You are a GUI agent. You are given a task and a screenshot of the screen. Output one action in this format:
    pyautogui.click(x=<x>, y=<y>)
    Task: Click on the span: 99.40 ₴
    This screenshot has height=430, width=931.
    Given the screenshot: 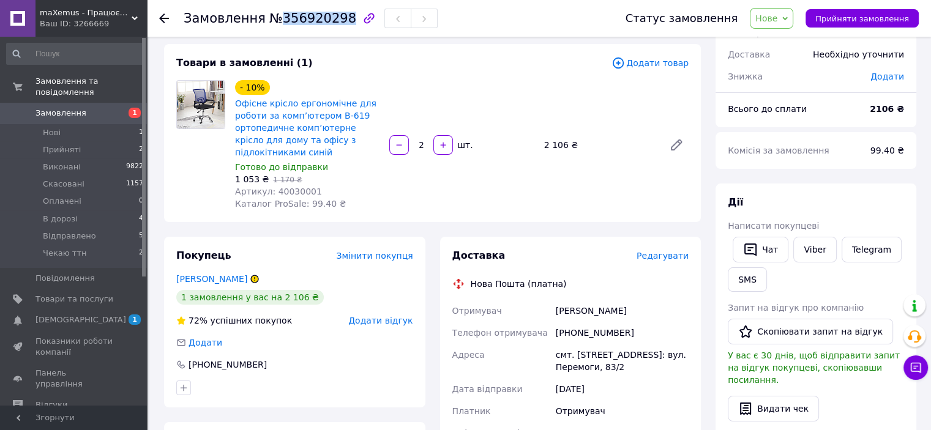 What is the action you would take?
    pyautogui.click(x=887, y=151)
    